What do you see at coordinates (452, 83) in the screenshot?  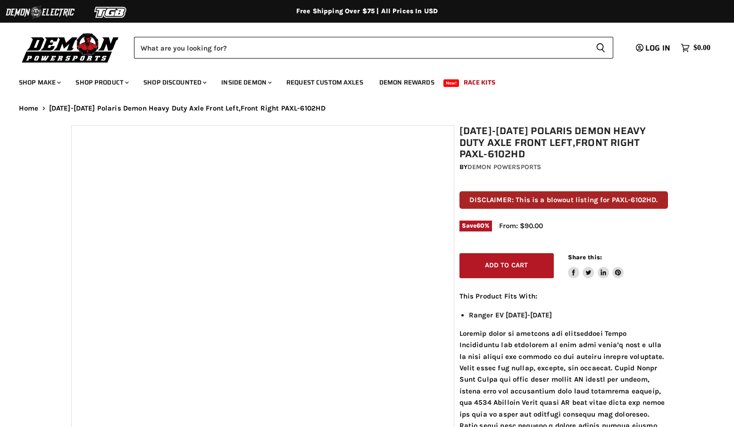 I see `span: New!` at bounding box center [452, 83].